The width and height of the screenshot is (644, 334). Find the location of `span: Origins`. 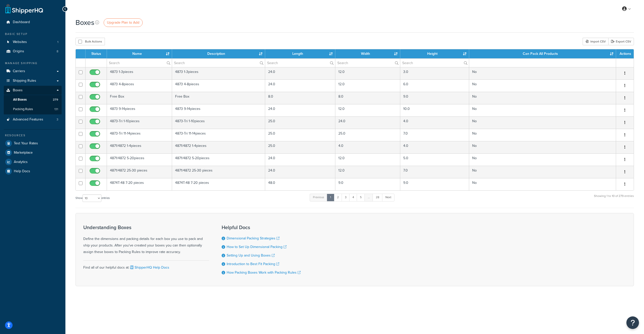

span: Origins is located at coordinates (18, 52).